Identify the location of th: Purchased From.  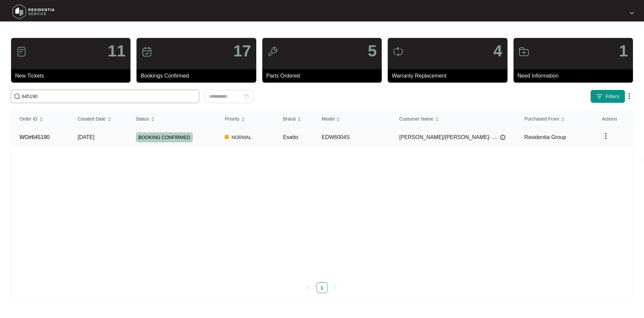
(555, 119).